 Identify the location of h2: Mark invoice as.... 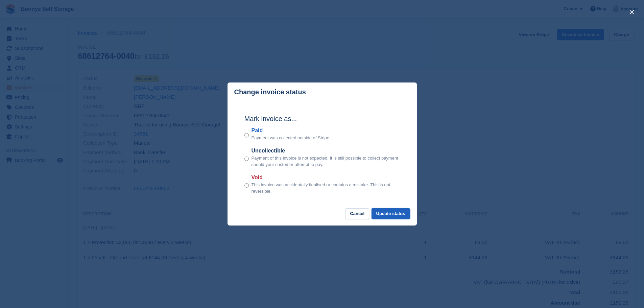
(322, 119).